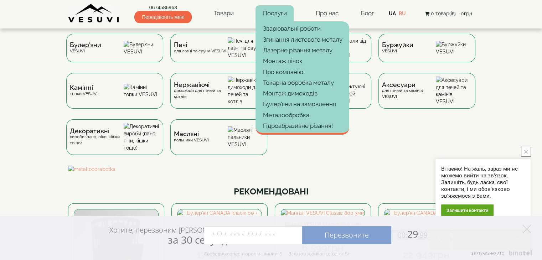  I want to click on div: Залишити контакти, so click(467, 210).